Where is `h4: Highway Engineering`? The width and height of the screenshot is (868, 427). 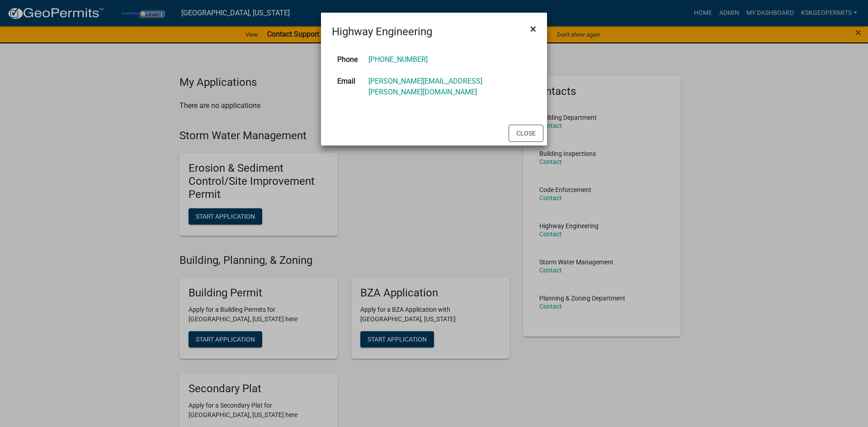
h4: Highway Engineering is located at coordinates (382, 31).